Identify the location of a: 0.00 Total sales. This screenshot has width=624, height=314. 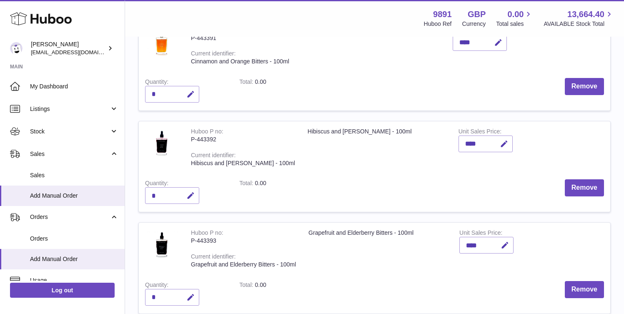
(514, 18).